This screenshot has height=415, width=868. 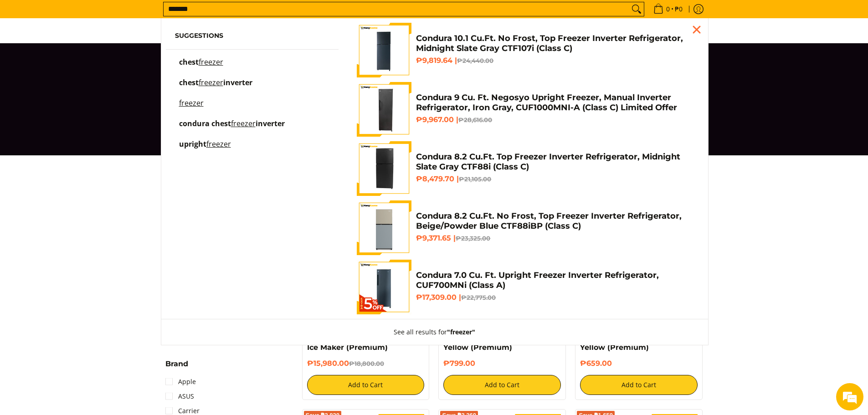 What do you see at coordinates (526, 168) in the screenshot?
I see `a: Condura 8.2 Cu.Ft. Top Freezer Inverter Refrigerator, Midnight Slate Gray CTF88i (Class C) Condur...` at bounding box center [526, 168].